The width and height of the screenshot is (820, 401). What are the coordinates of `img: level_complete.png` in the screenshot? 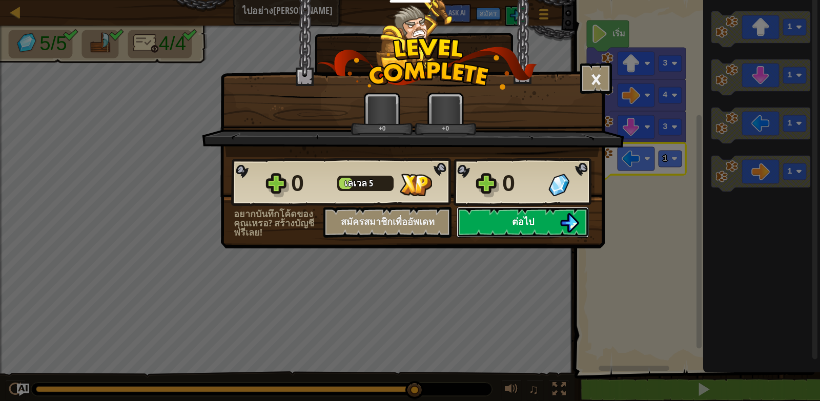 It's located at (427, 64).